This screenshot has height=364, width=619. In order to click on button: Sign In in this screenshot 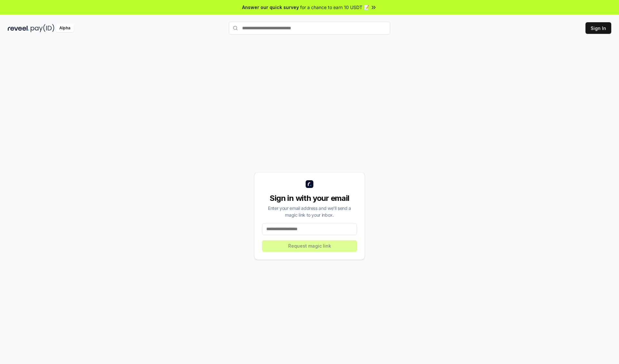, I will do `click(598, 28)`.